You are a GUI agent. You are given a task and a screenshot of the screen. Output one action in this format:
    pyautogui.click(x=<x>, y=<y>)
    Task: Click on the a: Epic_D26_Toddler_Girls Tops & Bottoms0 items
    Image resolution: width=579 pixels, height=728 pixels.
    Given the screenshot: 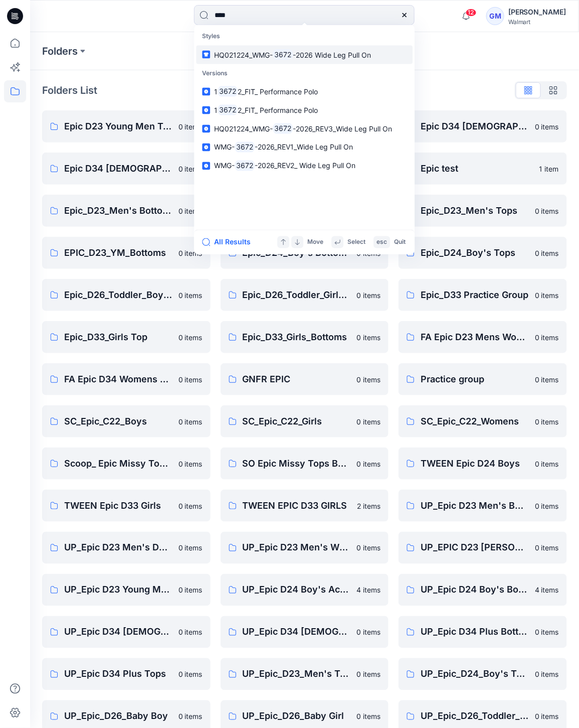 What is the action you would take?
    pyautogui.click(x=305, y=295)
    